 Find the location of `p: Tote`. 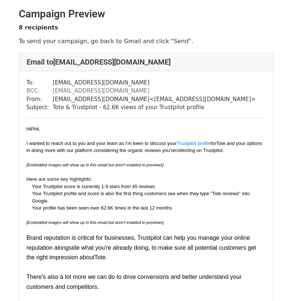

p: Tote is located at coordinates (146, 248).